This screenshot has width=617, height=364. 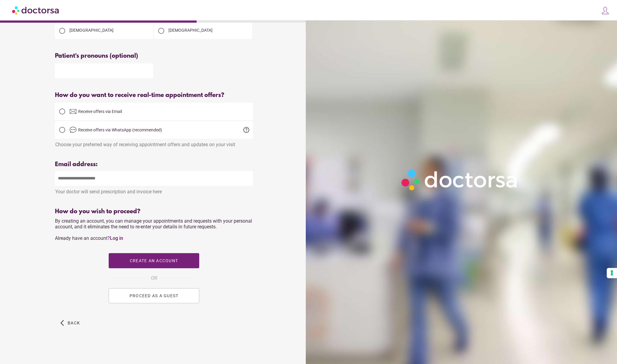 What do you see at coordinates (154, 95) in the screenshot?
I see `div: How do you want to receive real-time appointment offers?` at bounding box center [154, 95].